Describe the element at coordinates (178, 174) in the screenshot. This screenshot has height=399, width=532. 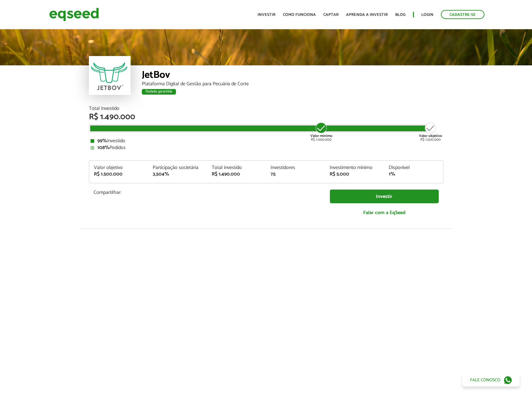
I see `div: 3,504%` at that location.